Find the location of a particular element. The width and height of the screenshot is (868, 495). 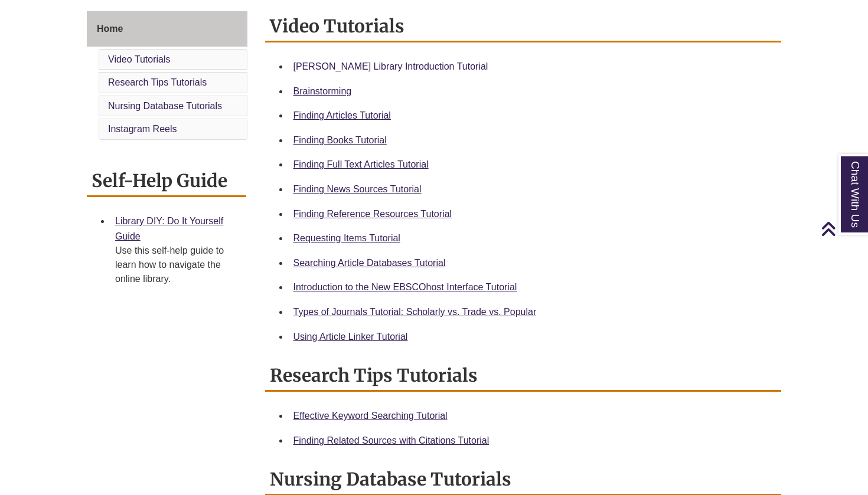

a: Finding Books Tutorial is located at coordinates (340, 140).